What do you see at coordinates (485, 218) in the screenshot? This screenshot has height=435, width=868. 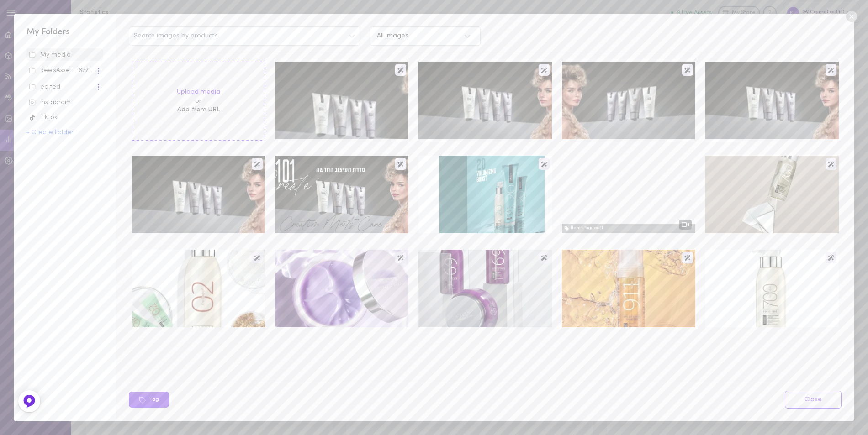 I see `div: Search images by productsAll imagesUpload mediaorAdd from URLimageimageimageimageimageimageimageI...` at bounding box center [485, 218].